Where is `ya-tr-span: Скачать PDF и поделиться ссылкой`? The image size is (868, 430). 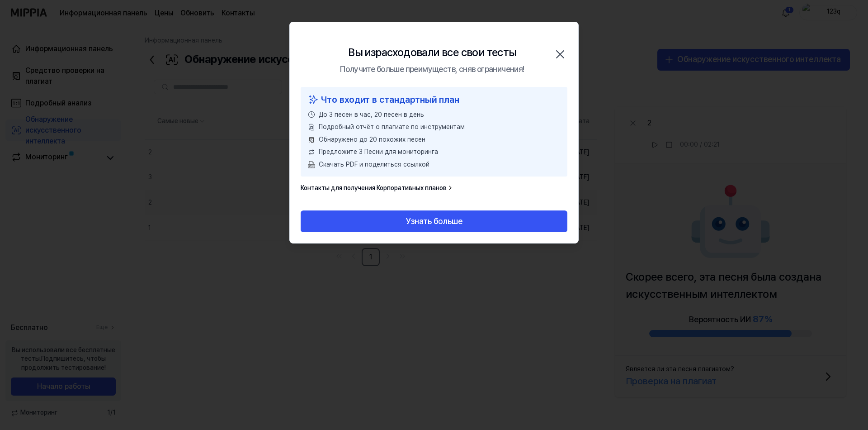
ya-tr-span: Скачать PDF и поделиться ссылкой is located at coordinates (374, 164).